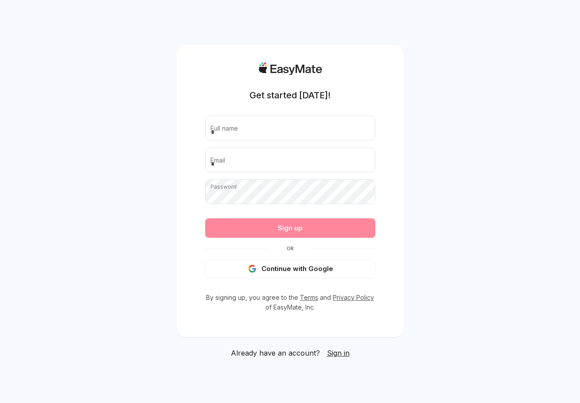 The width and height of the screenshot is (580, 403). I want to click on button: Continue with Google, so click(290, 269).